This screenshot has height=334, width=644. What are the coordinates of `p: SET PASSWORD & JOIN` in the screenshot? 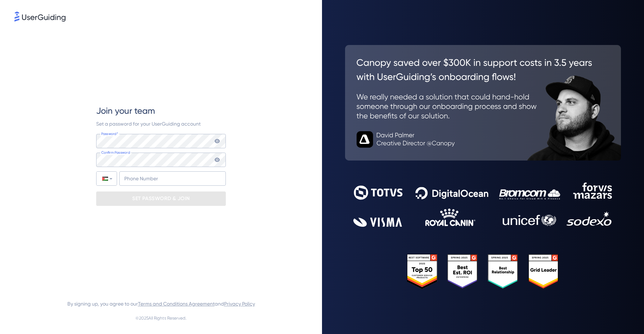 It's located at (161, 199).